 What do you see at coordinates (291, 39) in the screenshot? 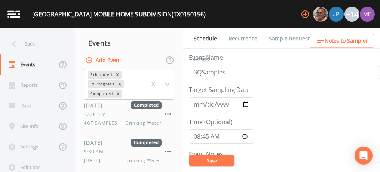
I see `a: Sample Requests` at bounding box center [291, 39].